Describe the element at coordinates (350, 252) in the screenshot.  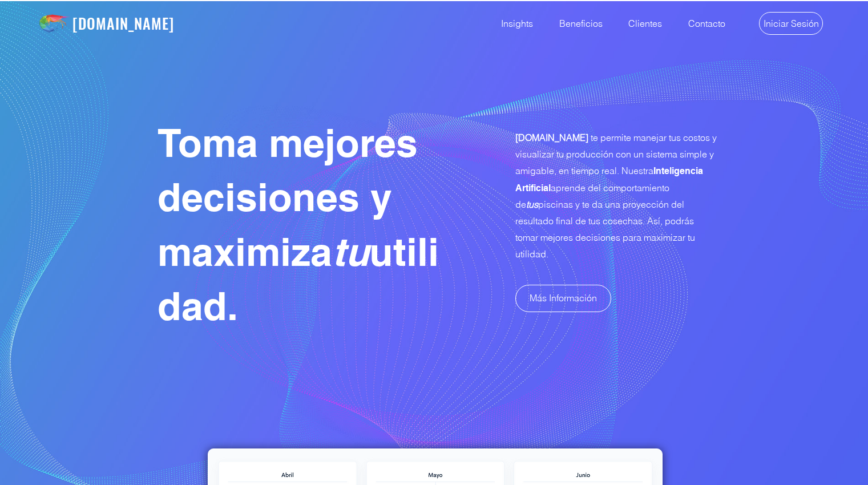
I see `span: tu` at that location.